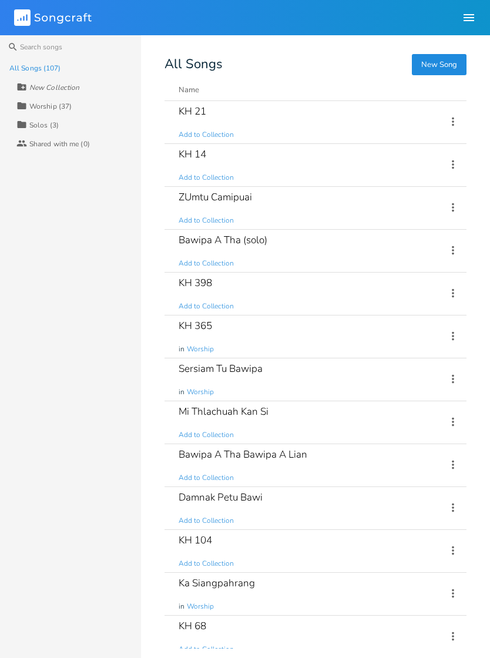  I want to click on div: KH 365, so click(195, 325).